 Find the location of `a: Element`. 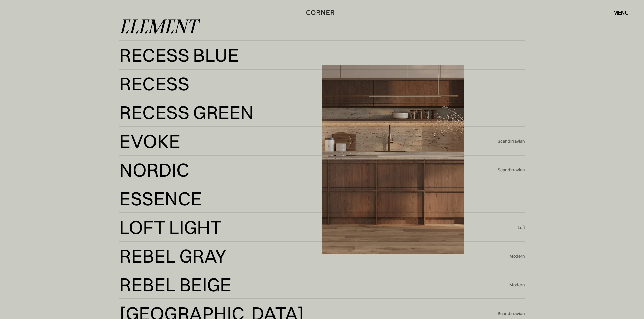

a: Element is located at coordinates (322, 27).